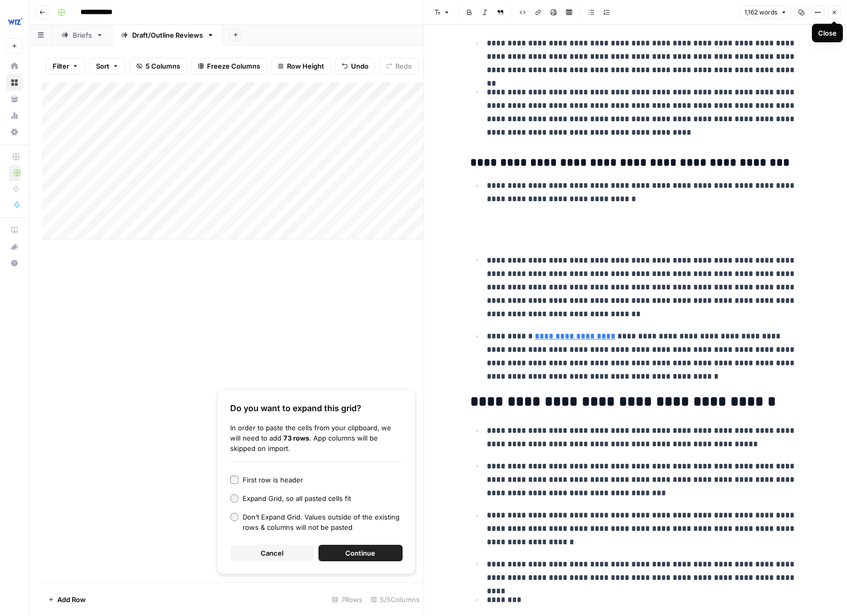 This screenshot has height=616, width=847. What do you see at coordinates (14, 83) in the screenshot?
I see `a: Browse` at bounding box center [14, 83].